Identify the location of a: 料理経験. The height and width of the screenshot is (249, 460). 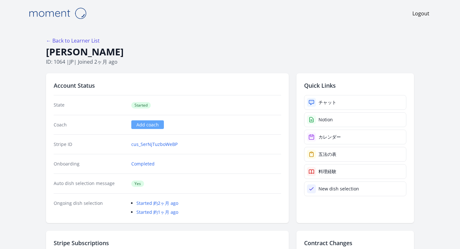
(356, 171).